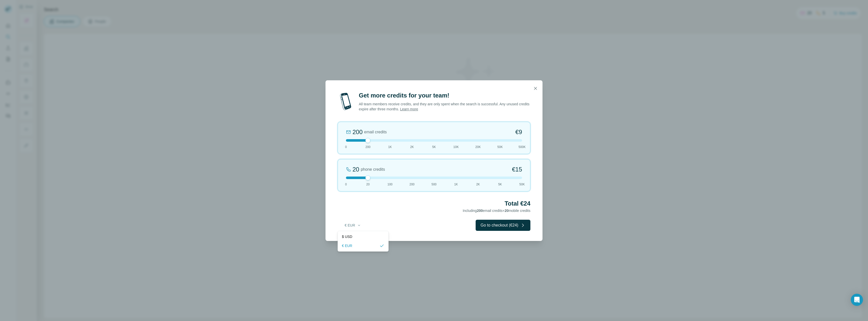  What do you see at coordinates (434, 185) in the screenshot?
I see `span: 500` at bounding box center [434, 185].